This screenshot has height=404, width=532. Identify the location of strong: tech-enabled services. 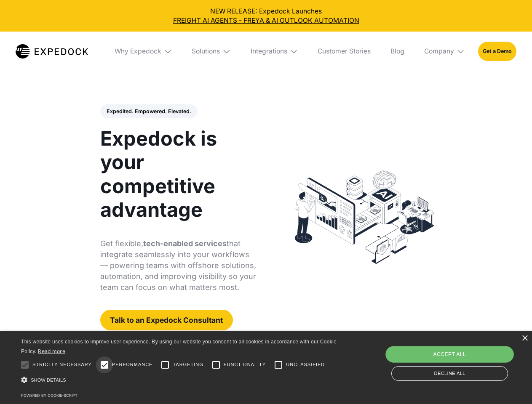
(185, 243).